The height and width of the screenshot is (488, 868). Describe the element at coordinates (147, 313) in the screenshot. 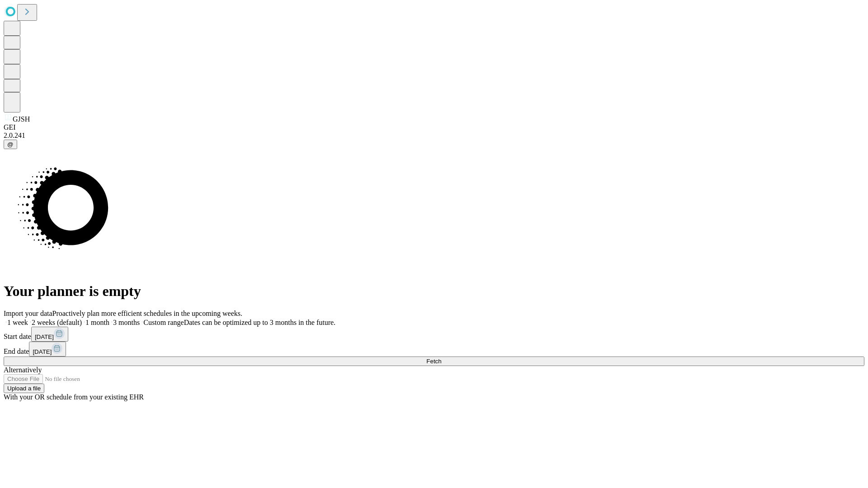

I see `span: Proactively plan more efficient schedules in the upcoming weeks.` at that location.